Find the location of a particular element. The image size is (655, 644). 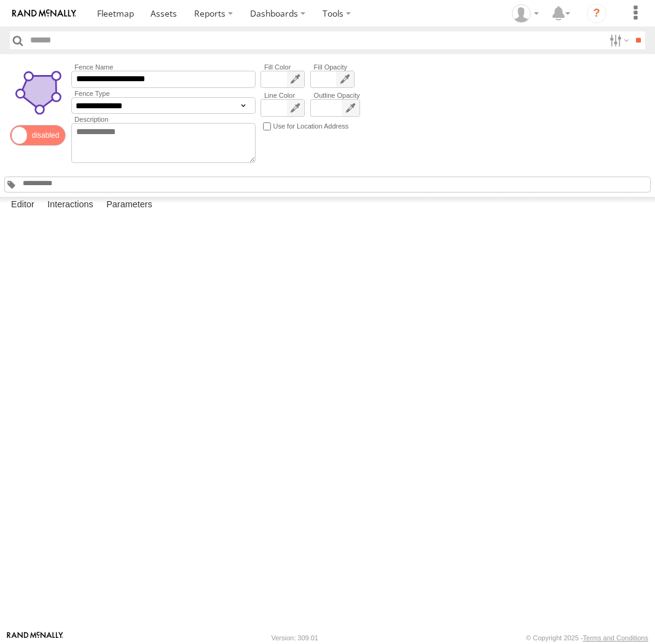

label: Search Filter Options is located at coordinates (617, 40).